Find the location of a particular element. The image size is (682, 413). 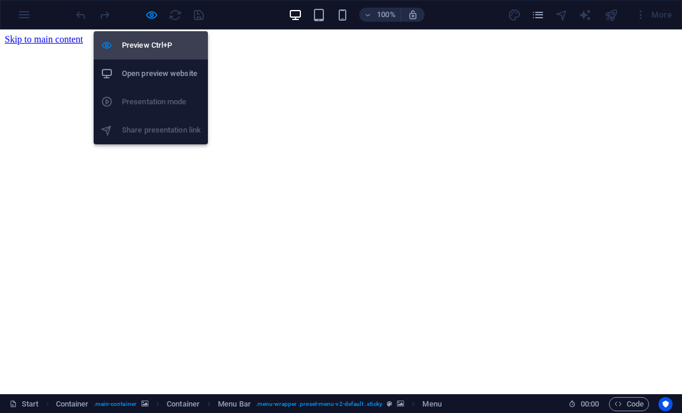

a: Skip to main content is located at coordinates (44, 9).